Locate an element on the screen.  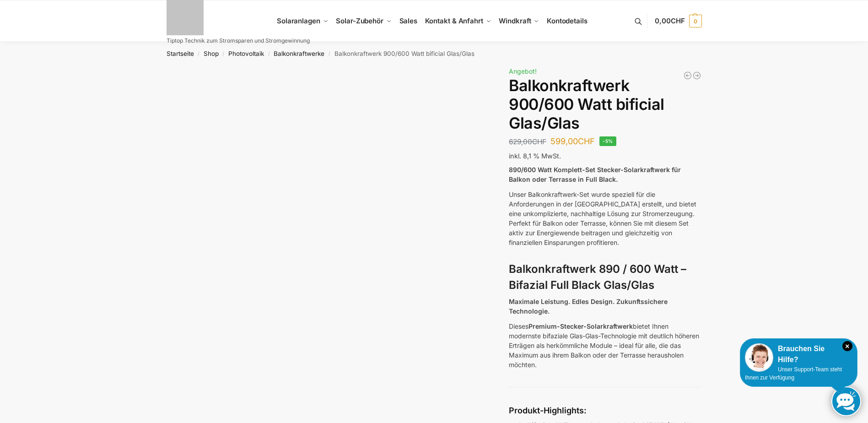
a: Solar-Zubehör is located at coordinates (364, 21).